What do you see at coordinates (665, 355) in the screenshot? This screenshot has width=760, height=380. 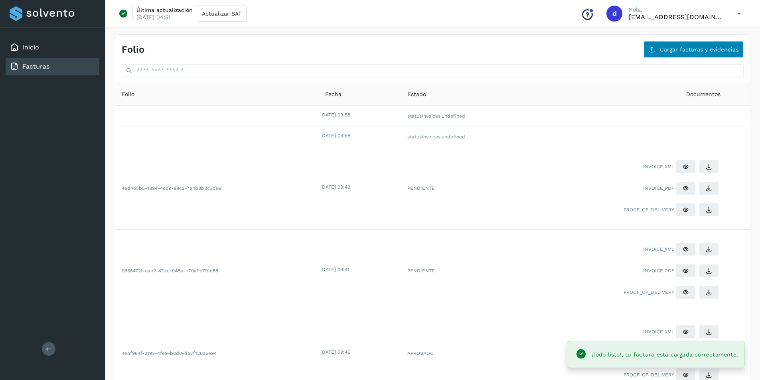 I see `span: ¡Todo listo!, tu factura está cargada correctamente.` at bounding box center [665, 355].